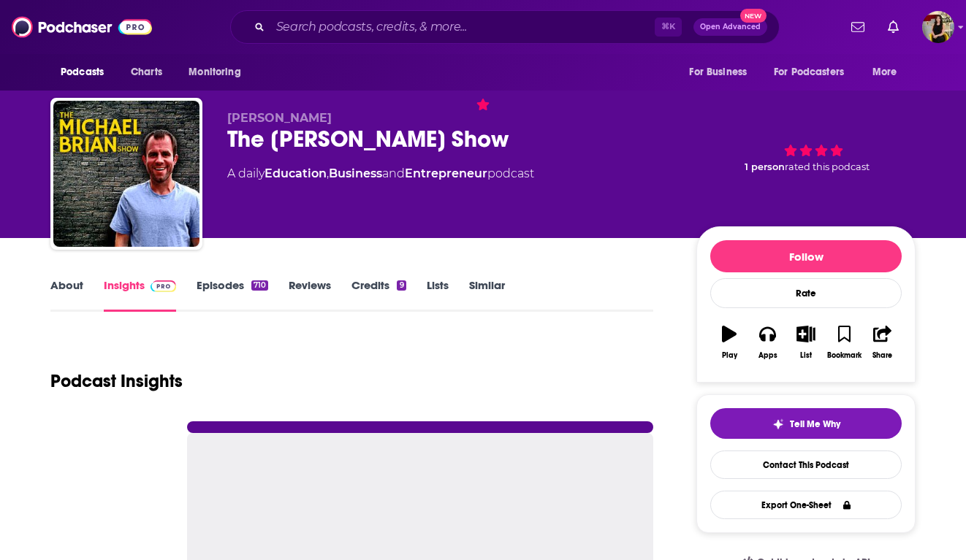 This screenshot has width=966, height=560. I want to click on span: 1 person, so click(765, 167).